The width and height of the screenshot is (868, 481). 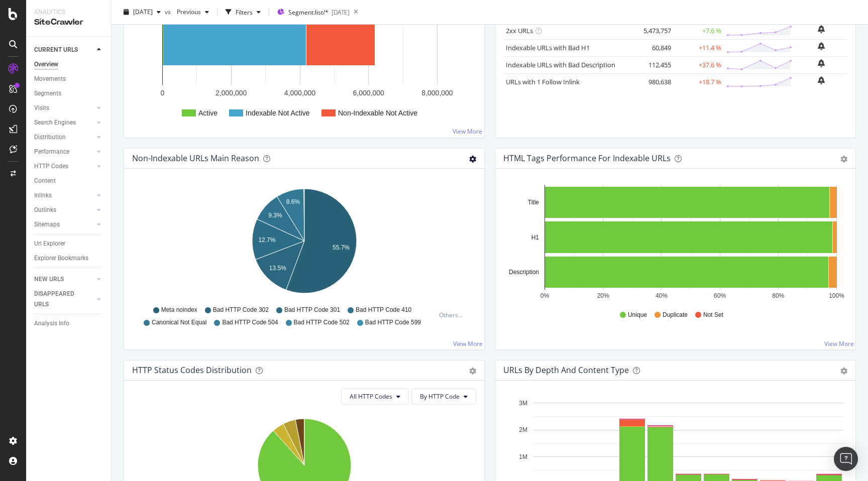 I want to click on div: Inlinks, so click(x=42, y=196).